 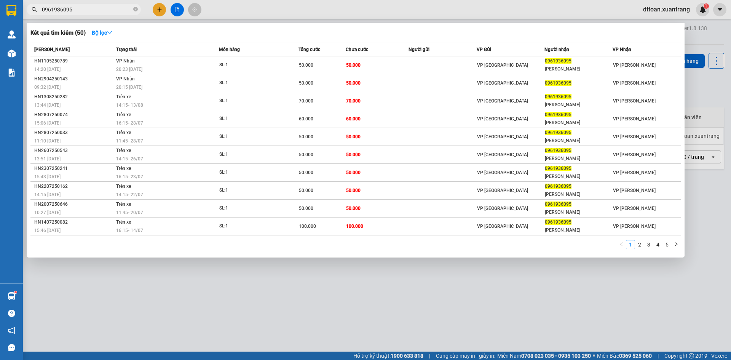 I want to click on li: 1, so click(x=631, y=245).